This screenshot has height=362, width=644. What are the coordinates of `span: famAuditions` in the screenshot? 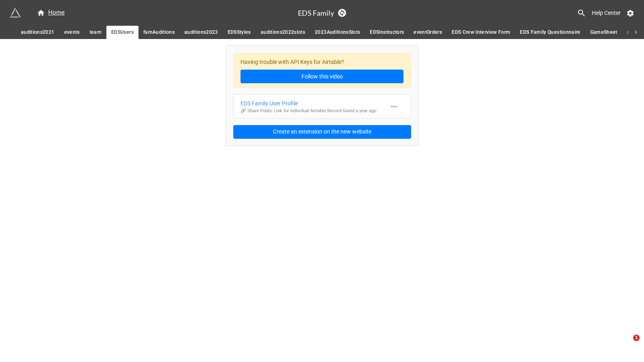 It's located at (159, 32).